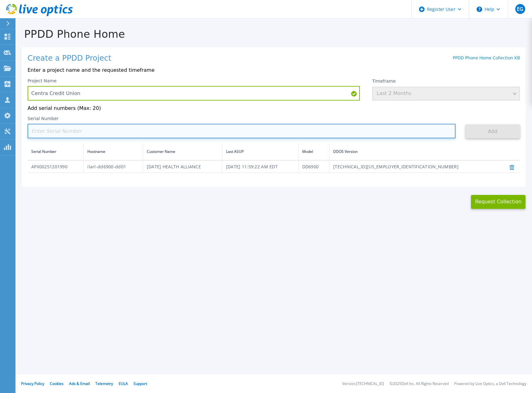 This screenshot has height=393, width=532. I want to click on th: DDOS Version, so click(414, 152).